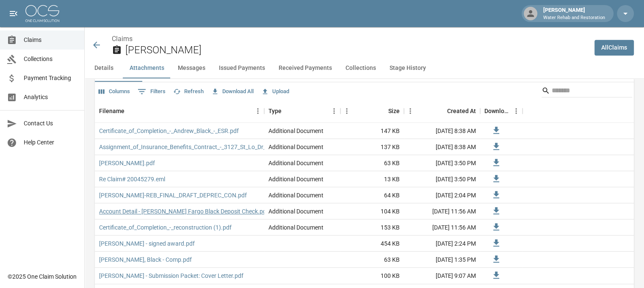 The width and height of the screenshot is (644, 288). Describe the element at coordinates (50, 97) in the screenshot. I see `span: Analytics` at that location.